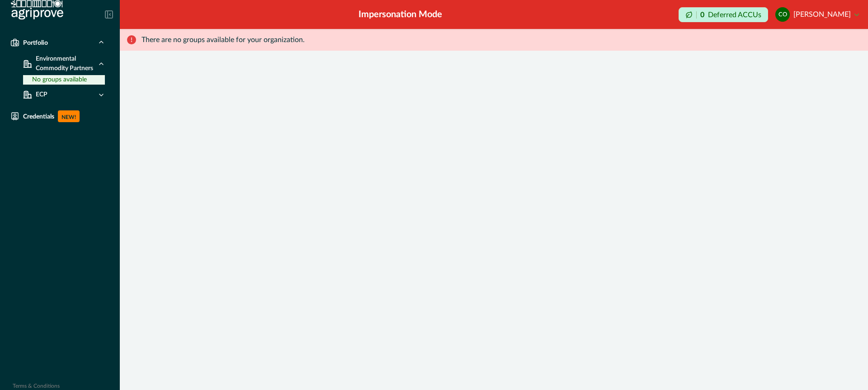  Describe the element at coordinates (735, 15) in the screenshot. I see `p: Deferred ACCUs` at that location.